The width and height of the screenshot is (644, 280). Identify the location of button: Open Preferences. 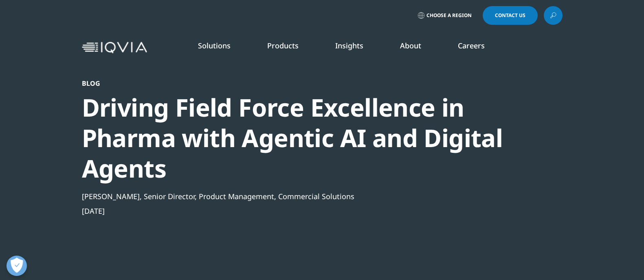
(17, 266).